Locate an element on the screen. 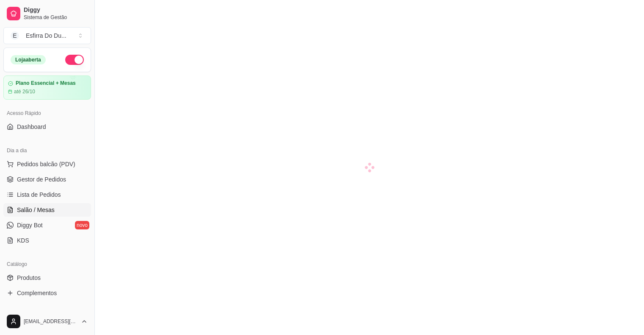 This screenshot has width=644, height=335. div: Catálogo is located at coordinates (47, 264).